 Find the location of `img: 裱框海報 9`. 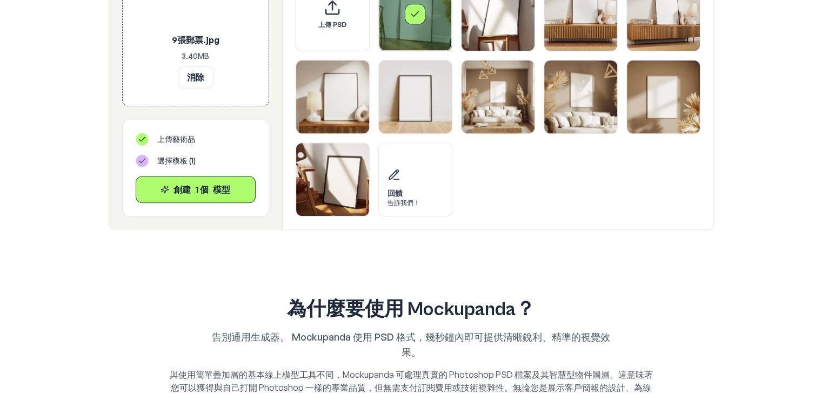

img: 裱框海報 9 is located at coordinates (663, 97).